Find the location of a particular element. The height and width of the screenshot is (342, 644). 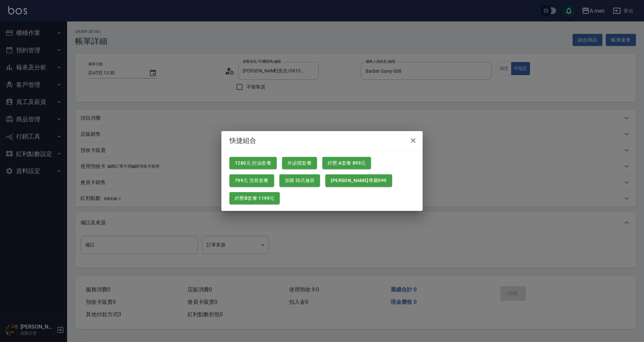

h2: 快捷組合 is located at coordinates (322, 141).